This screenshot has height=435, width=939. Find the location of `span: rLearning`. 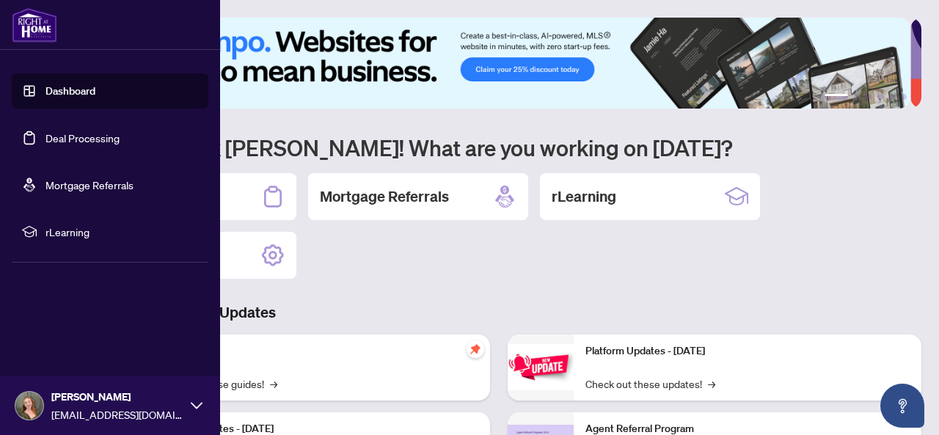

span: rLearning is located at coordinates (122, 232).